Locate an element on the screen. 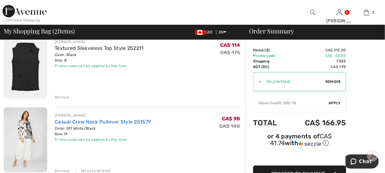 The width and height of the screenshot is (385, 173). img: My Info is located at coordinates (339, 12).